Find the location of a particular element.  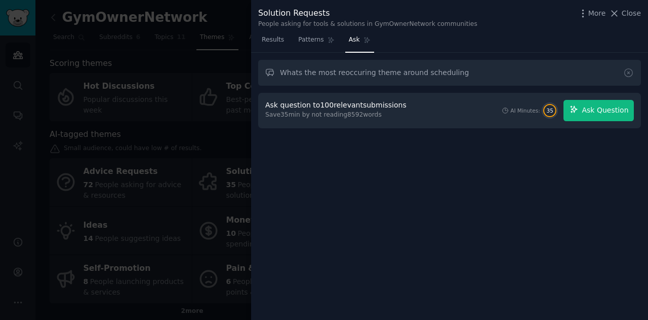

div: AI Minutes: is located at coordinates (525, 110).